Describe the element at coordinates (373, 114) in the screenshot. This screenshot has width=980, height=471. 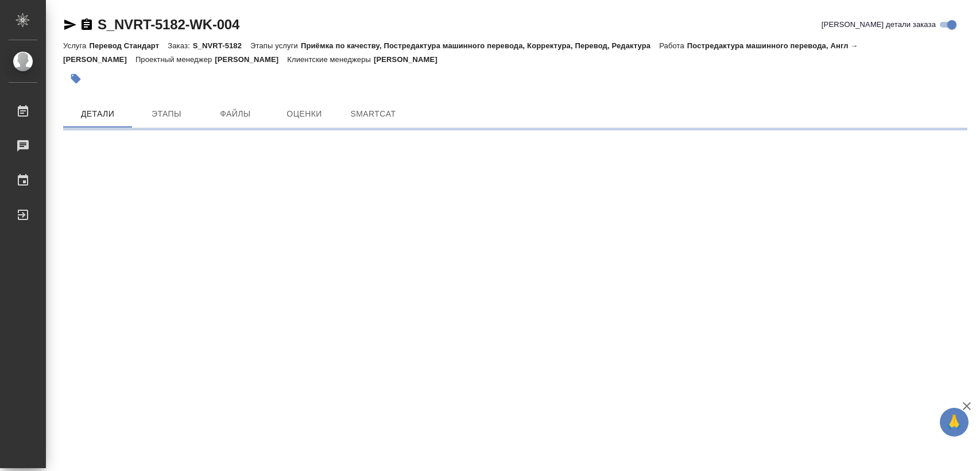
I see `span: SmartCat` at that location.